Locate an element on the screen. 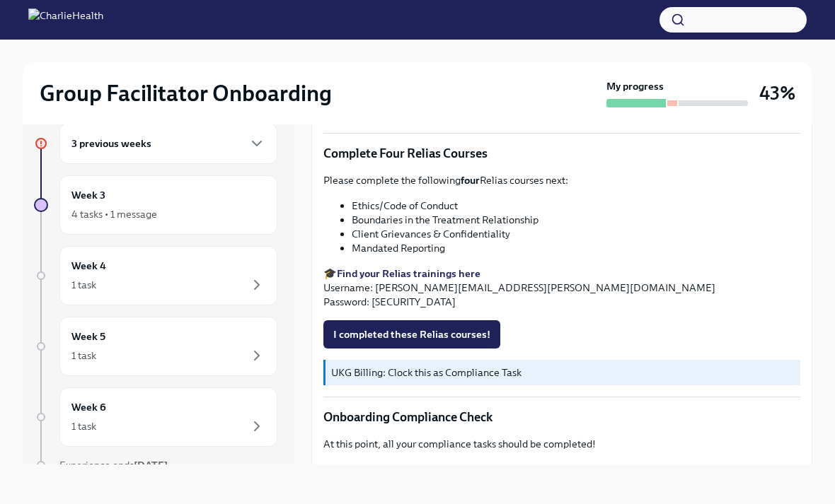 The image size is (835, 504). div: 3 previous weeks is located at coordinates (168, 144).